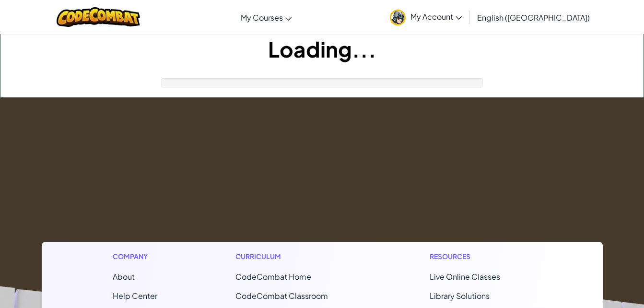 Image resolution: width=644 pixels, height=308 pixels. I want to click on a: Help Center, so click(135, 296).